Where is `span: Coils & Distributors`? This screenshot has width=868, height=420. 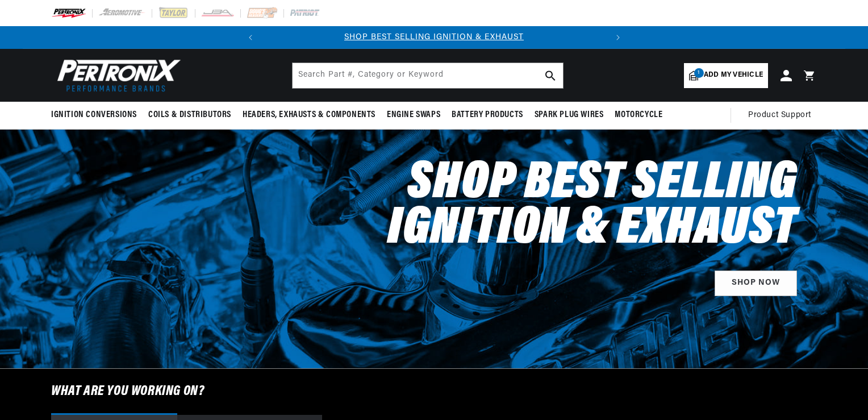
span: Coils & Distributors is located at coordinates (190, 115).